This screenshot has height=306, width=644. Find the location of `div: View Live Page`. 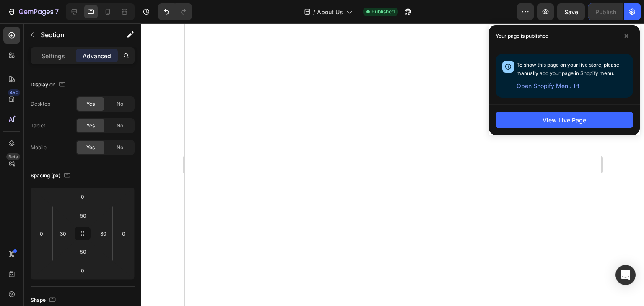

div: View Live Page is located at coordinates (564, 120).